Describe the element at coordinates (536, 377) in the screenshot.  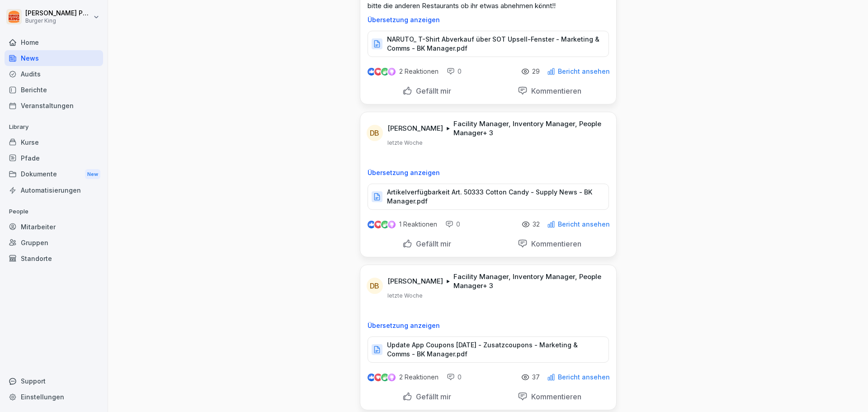
I see `p: 37` at that location.